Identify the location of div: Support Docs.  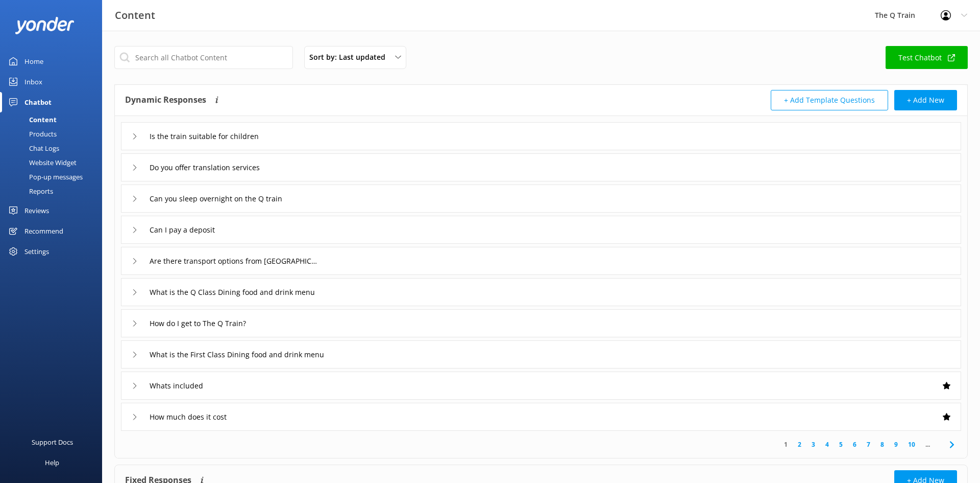
(52, 442).